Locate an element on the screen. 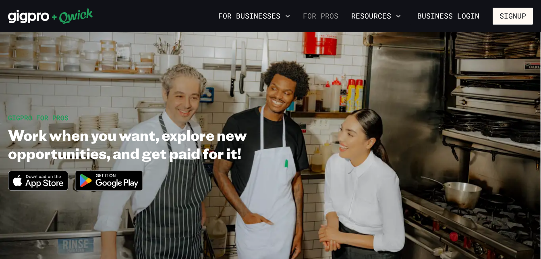 The image size is (541, 259). button: For Businesses is located at coordinates (254, 16).